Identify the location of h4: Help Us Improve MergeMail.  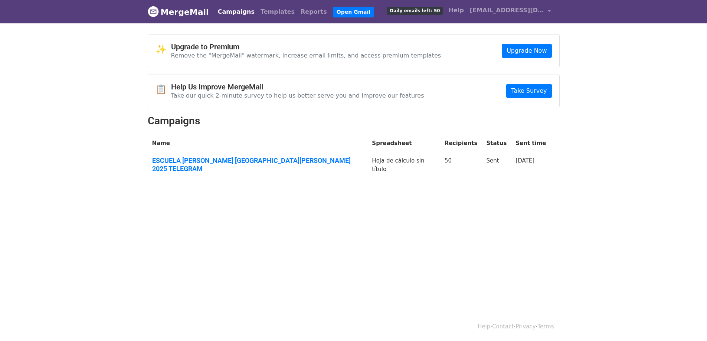
(298, 87).